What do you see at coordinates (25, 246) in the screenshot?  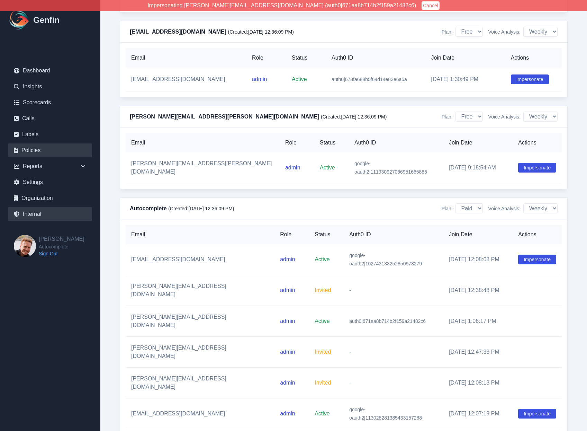 I see `img: Brian Dunagan` at bounding box center [25, 246].